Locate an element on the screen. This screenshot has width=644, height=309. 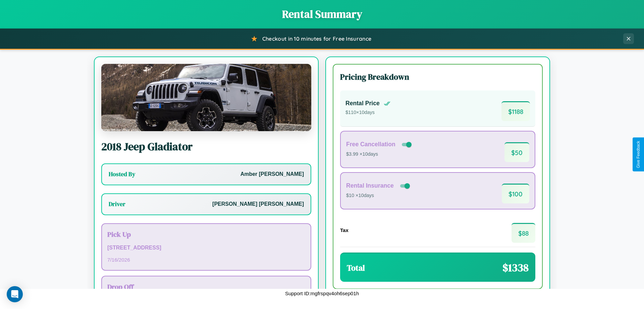
img: Jeep Gladiator is located at coordinates (207, 97).